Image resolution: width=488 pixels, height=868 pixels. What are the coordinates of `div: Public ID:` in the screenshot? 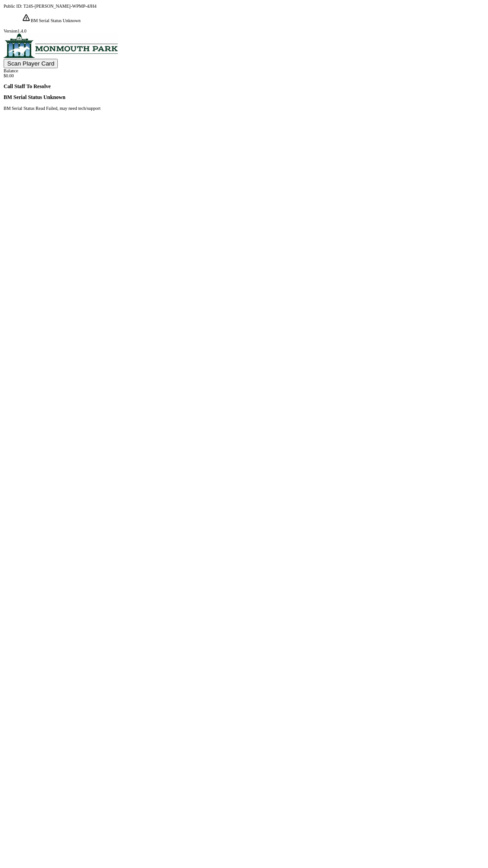 It's located at (244, 6).